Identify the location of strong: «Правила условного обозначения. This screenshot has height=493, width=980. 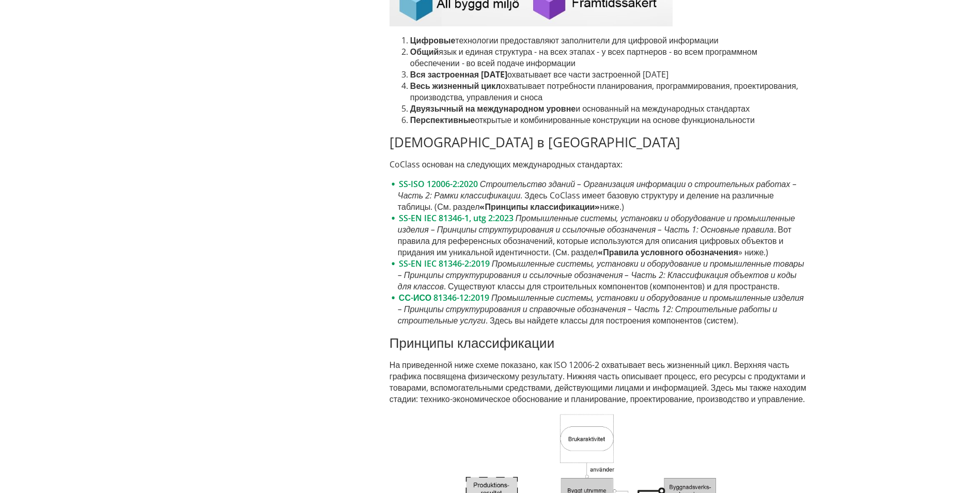
(668, 252).